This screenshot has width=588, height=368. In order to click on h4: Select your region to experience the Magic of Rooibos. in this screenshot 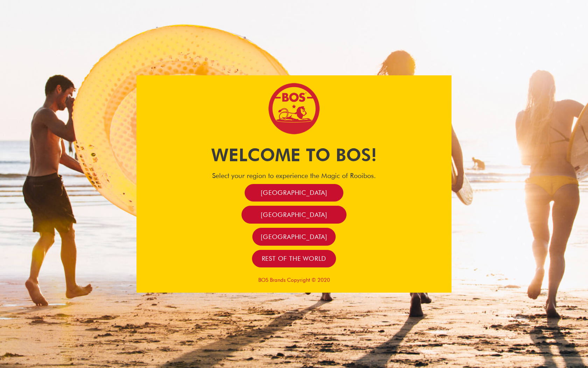, I will do `click(294, 176)`.